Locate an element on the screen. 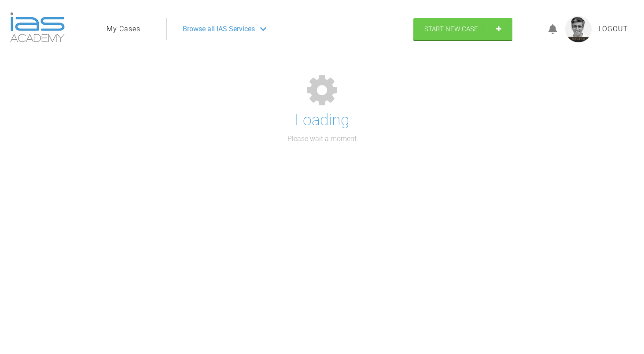 This screenshot has height=354, width=644. img: logo-light.3e3ef733.png is located at coordinates (37, 27).